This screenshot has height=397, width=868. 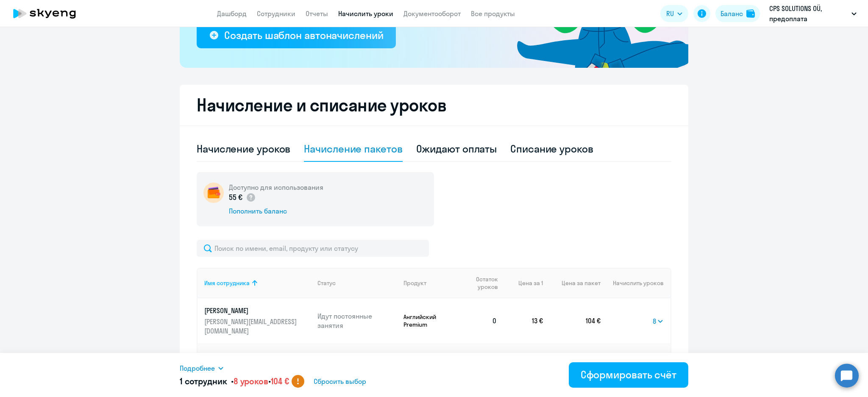 What do you see at coordinates (738, 14) in the screenshot?
I see `a: Балансbalance` at bounding box center [738, 14].